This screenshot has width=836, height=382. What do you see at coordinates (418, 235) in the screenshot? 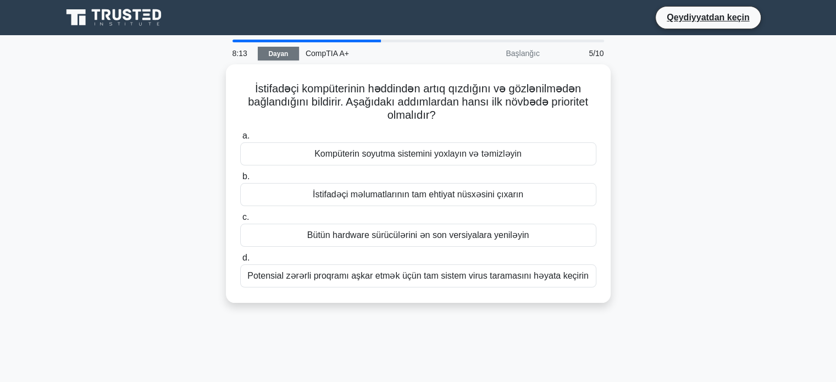
I see `font: Bütün hardware sürücülərini ən son versiyalara yeniləyin` at bounding box center [418, 235].